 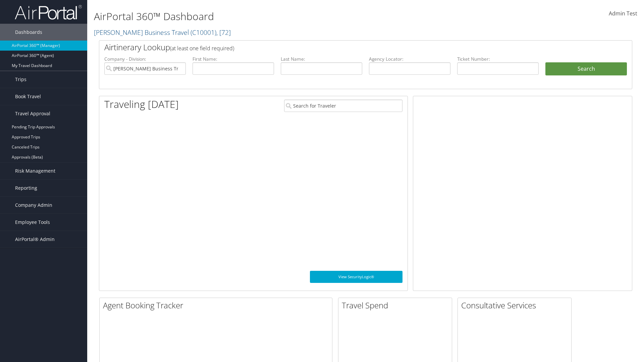 I want to click on span: Travel Approval, so click(x=32, y=114).